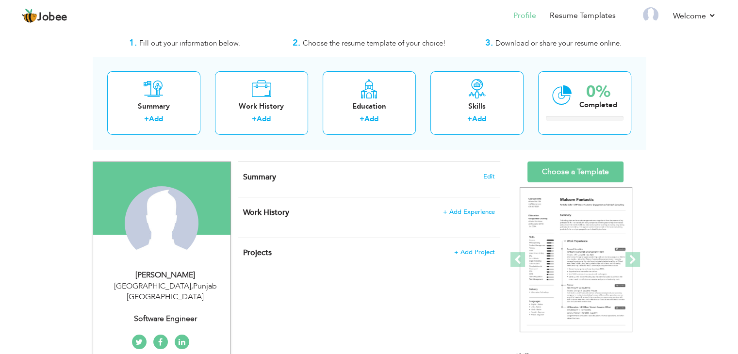 The height and width of the screenshot is (354, 738). Describe the element at coordinates (558, 43) in the screenshot. I see `span: Download or share your resume online.` at that location.